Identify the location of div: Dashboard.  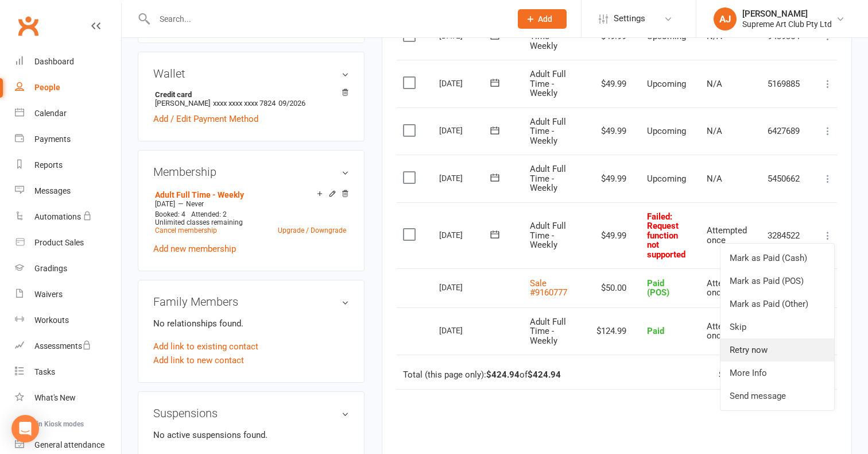
(54, 62).